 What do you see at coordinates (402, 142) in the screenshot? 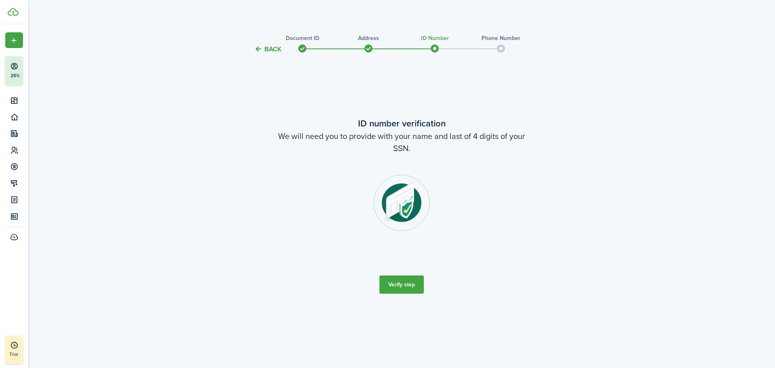
I see `wizard-step-header-description: We will need you to provide with your name and last of 4 digits of your SSN.` at bounding box center [402, 142].